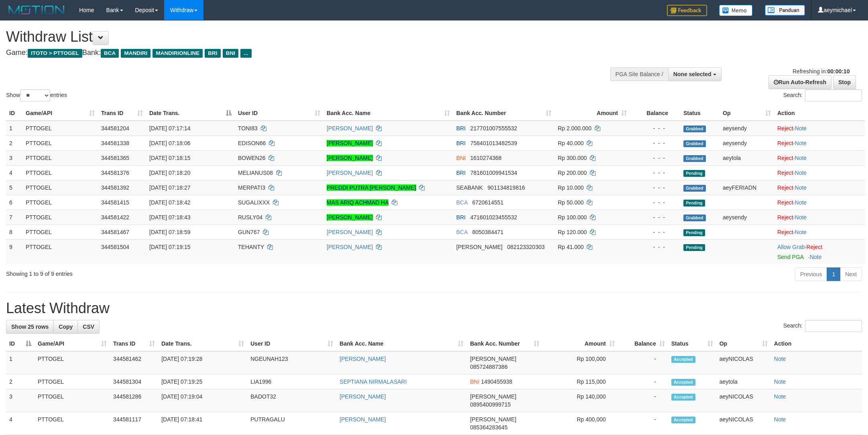 Image resolution: width=868 pixels, height=435 pixels. Describe the element at coordinates (834, 274) in the screenshot. I see `a: 1` at that location.